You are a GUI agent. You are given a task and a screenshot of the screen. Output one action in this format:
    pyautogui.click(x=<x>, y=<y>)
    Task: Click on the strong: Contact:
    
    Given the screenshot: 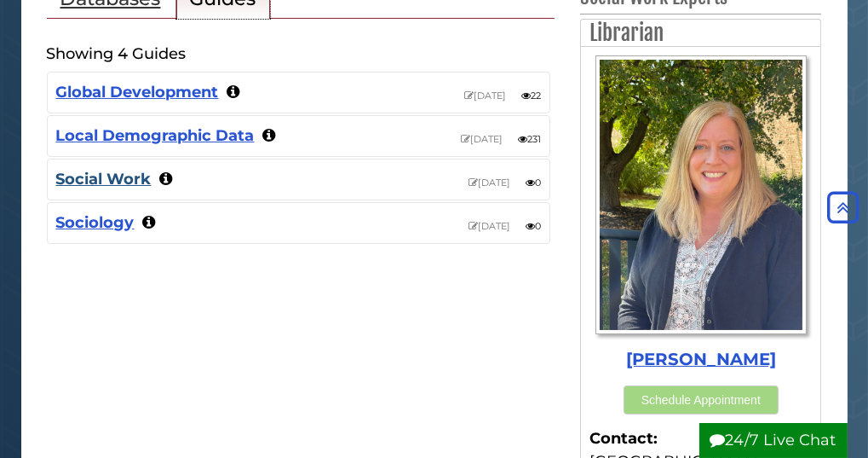 What is the action you would take?
    pyautogui.click(x=700, y=439)
    